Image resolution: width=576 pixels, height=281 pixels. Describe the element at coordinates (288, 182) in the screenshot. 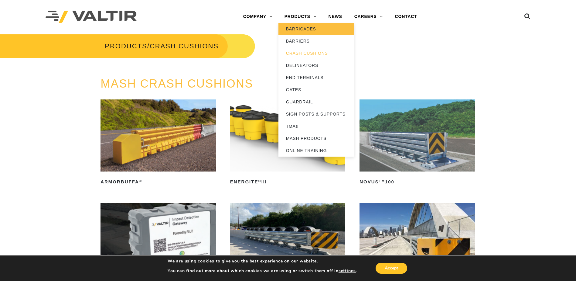

I see `h2: ENERGITE III` at that location.